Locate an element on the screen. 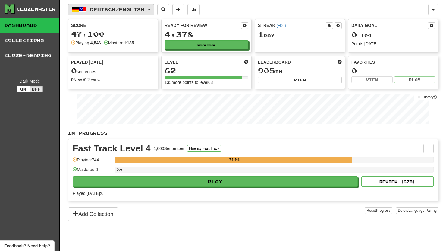  div: 47,100 is located at coordinates (113, 34).